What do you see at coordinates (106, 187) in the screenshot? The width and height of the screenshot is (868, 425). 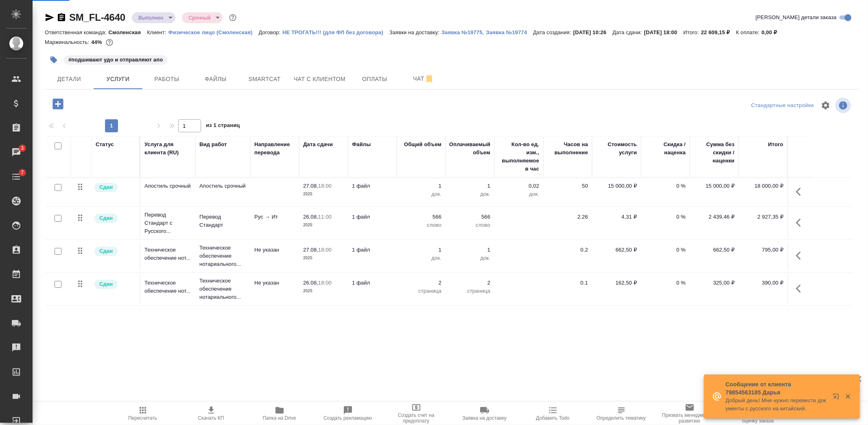 I see `p: Сдан` at bounding box center [106, 187].